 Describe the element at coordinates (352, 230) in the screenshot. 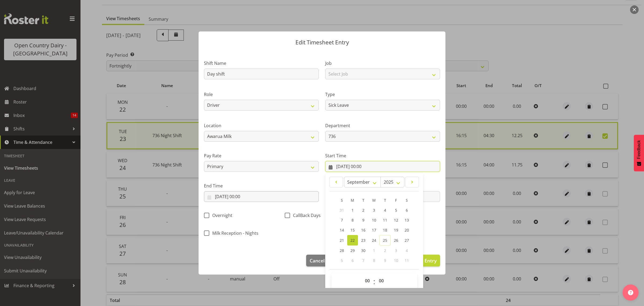

I see `span: 15` at that location.